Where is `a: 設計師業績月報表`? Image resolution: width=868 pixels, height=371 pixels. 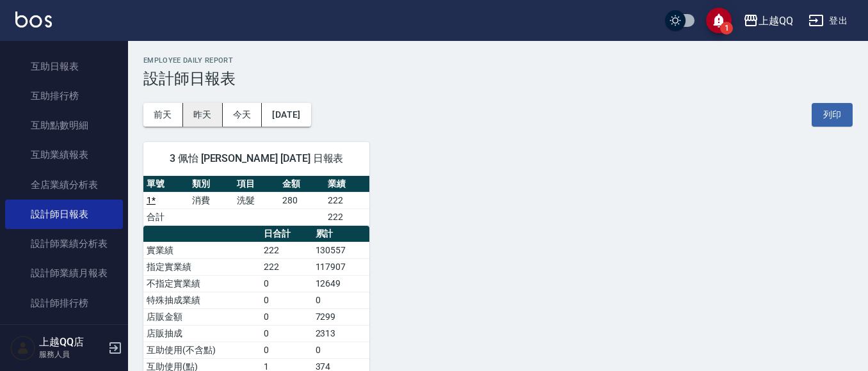 a: 設計師業績月報表 is located at coordinates (64, 273).